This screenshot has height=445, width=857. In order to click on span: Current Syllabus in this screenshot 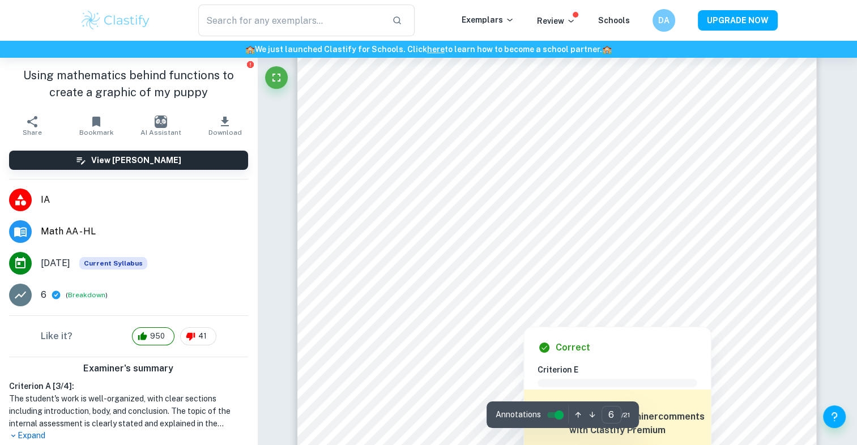, I will do `click(113, 263)`.